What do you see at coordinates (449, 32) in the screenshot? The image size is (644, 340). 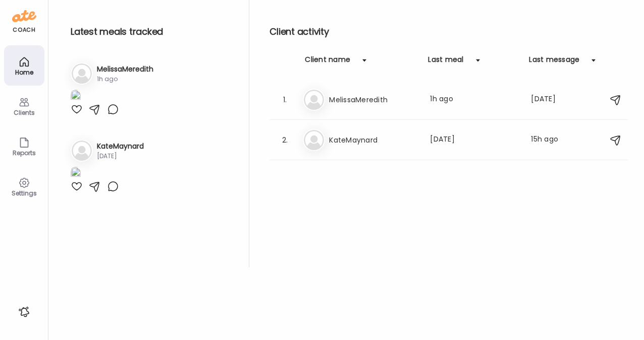 I see `h2: Client activity` at bounding box center [449, 32].